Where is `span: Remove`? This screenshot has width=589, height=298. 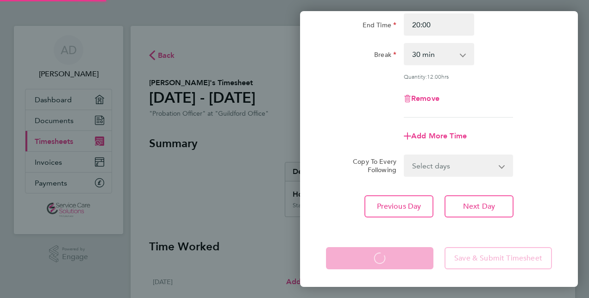
span: Remove is located at coordinates (425, 98).